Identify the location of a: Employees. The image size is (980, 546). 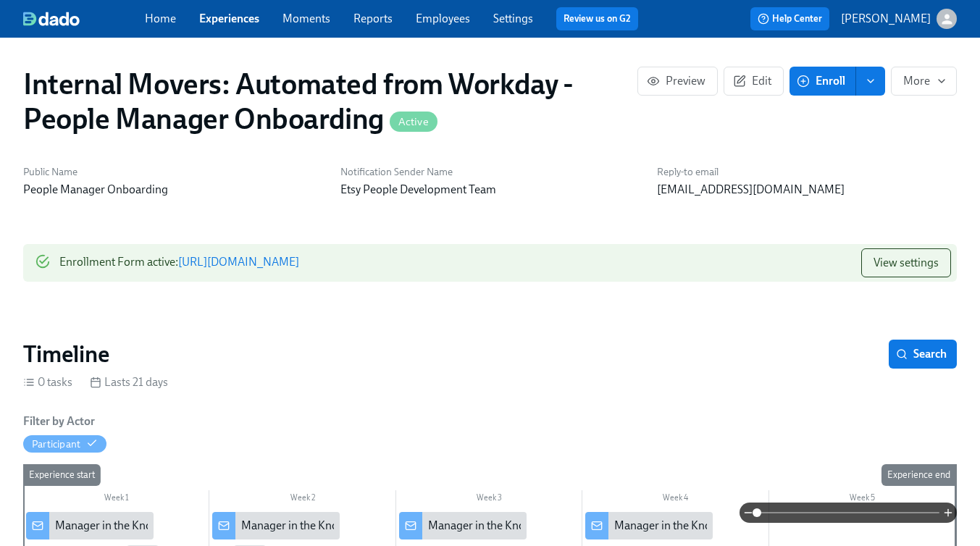
(442, 18).